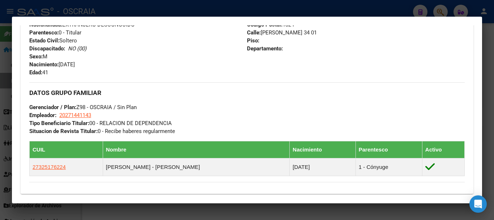 This screenshot has width=494, height=220. Describe the element at coordinates (265, 48) in the screenshot. I see `strong: Departamento:` at that location.